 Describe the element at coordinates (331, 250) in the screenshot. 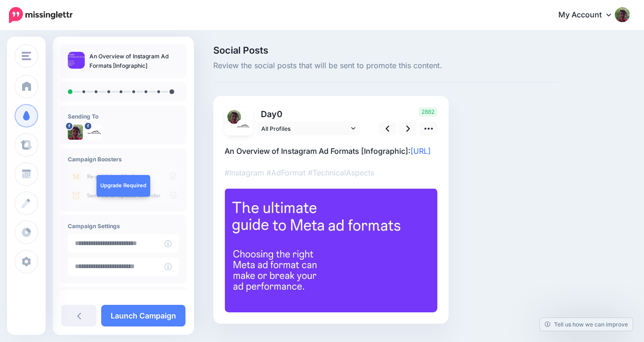

I see `img: b09754cc3d98e4b168c45f114728bc05.jpg` at that location.